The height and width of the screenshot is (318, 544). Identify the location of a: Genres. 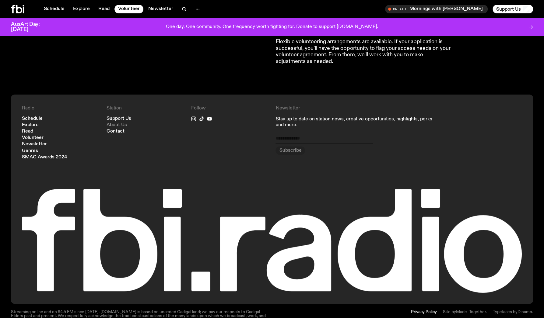
(30, 151).